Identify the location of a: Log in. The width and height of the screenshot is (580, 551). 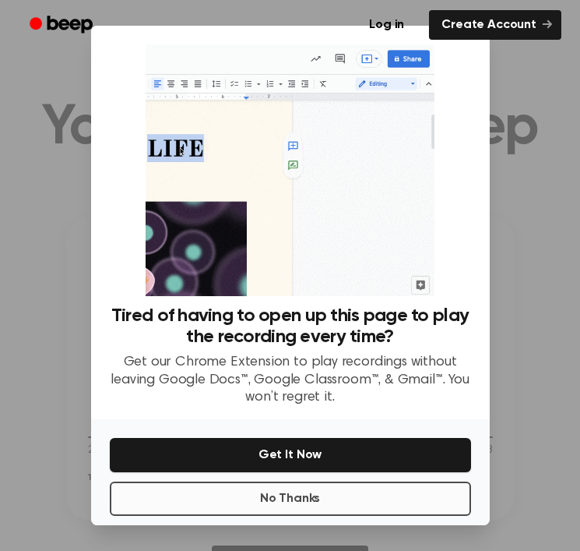
(386, 25).